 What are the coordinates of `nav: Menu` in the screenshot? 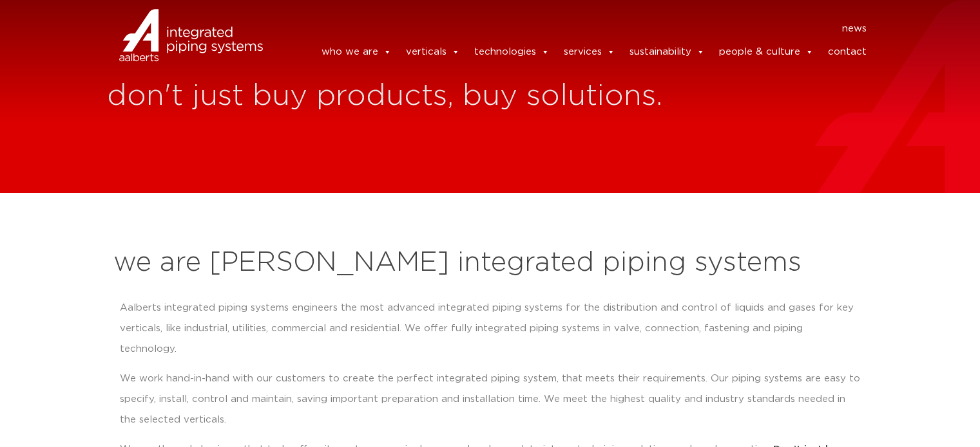 It's located at (575, 29).